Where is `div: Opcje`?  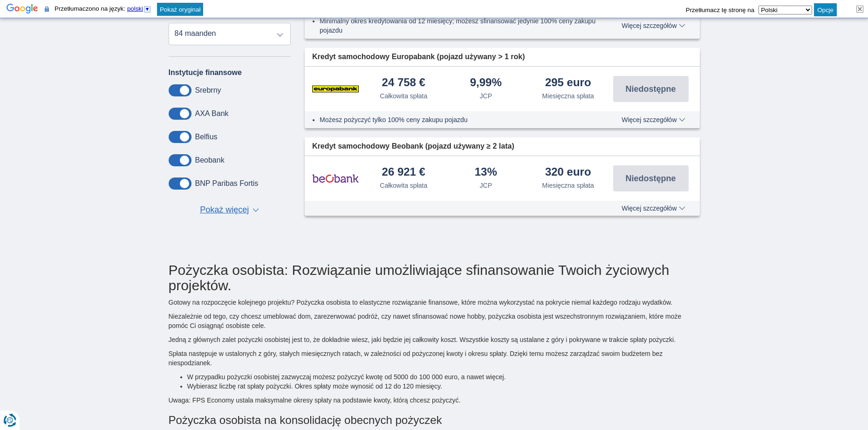 div: Opcje is located at coordinates (825, 10).